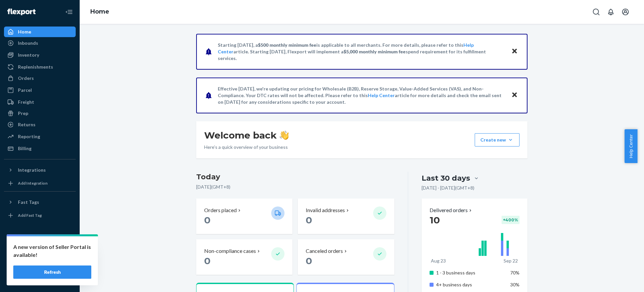 Image resolution: width=644 pixels, height=292 pixels. What do you see at coordinates (100, 12) in the screenshot?
I see `ol: breadcrumbs` at bounding box center [100, 12].